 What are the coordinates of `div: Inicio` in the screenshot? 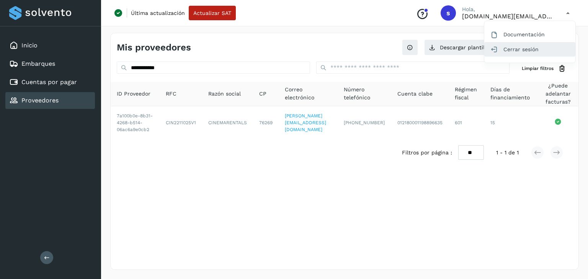 It's located at (50, 46).